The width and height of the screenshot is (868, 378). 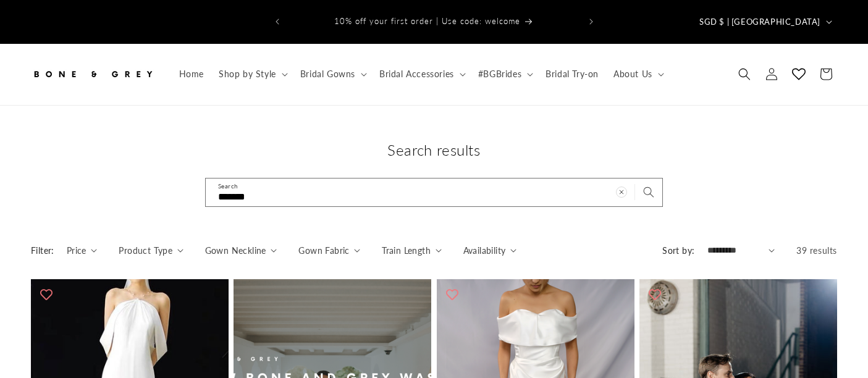 I want to click on summary: Search, so click(x=744, y=74).